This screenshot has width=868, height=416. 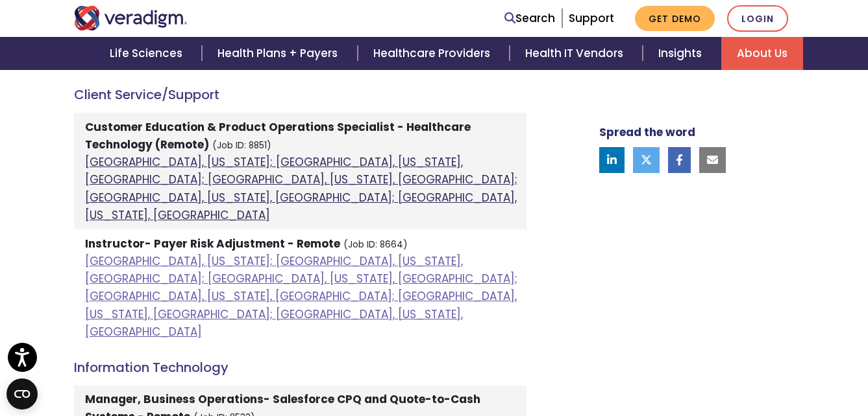 What do you see at coordinates (148, 53) in the screenshot?
I see `a: Life Sciences` at bounding box center [148, 53].